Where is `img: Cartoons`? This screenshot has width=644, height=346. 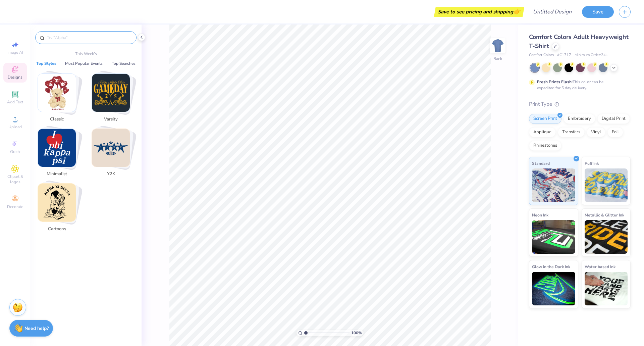
img: Cartoons is located at coordinates (57, 202).